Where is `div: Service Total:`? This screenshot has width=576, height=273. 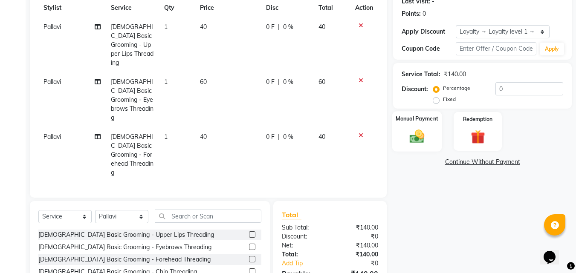
div: Service Total: is located at coordinates (421, 74).